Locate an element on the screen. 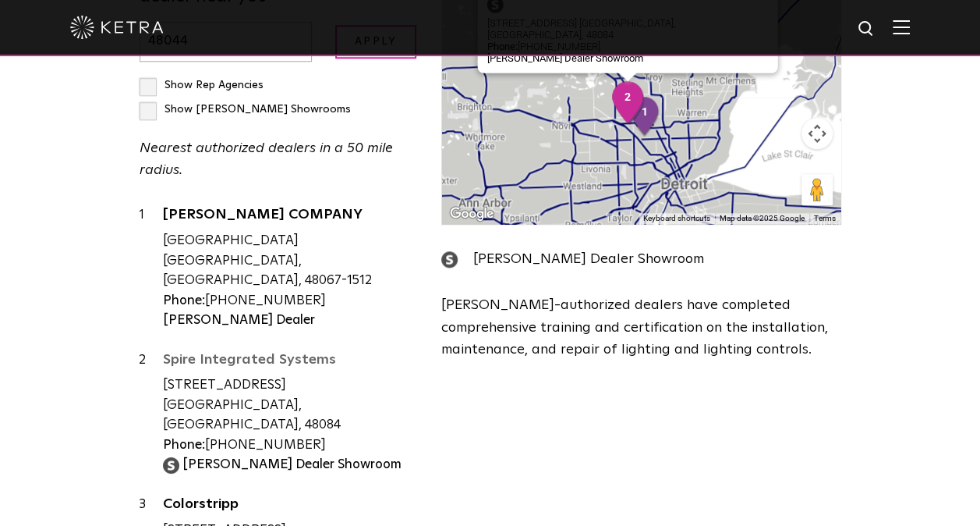 The image size is (980, 526). a: Spire Integrated Systems is located at coordinates (291, 362).